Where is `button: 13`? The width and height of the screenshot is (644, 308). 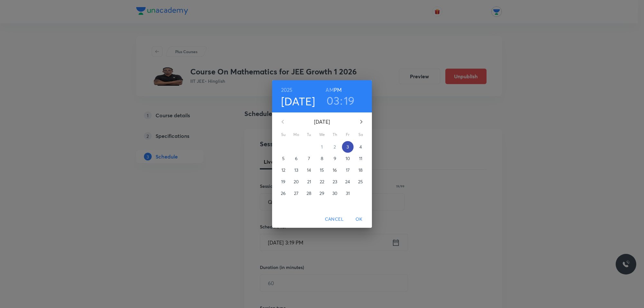 button: 13 is located at coordinates (296, 170).